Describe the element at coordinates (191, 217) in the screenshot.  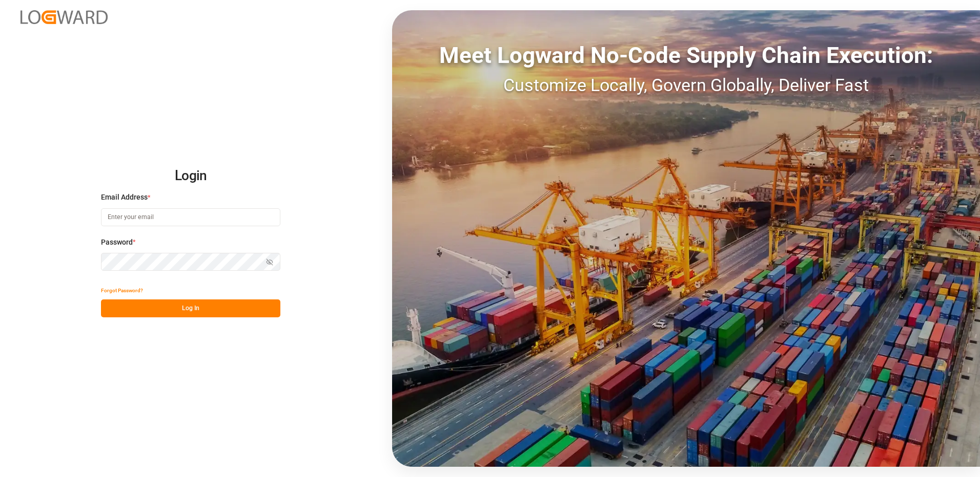
I see `input: Enter your email` at that location.